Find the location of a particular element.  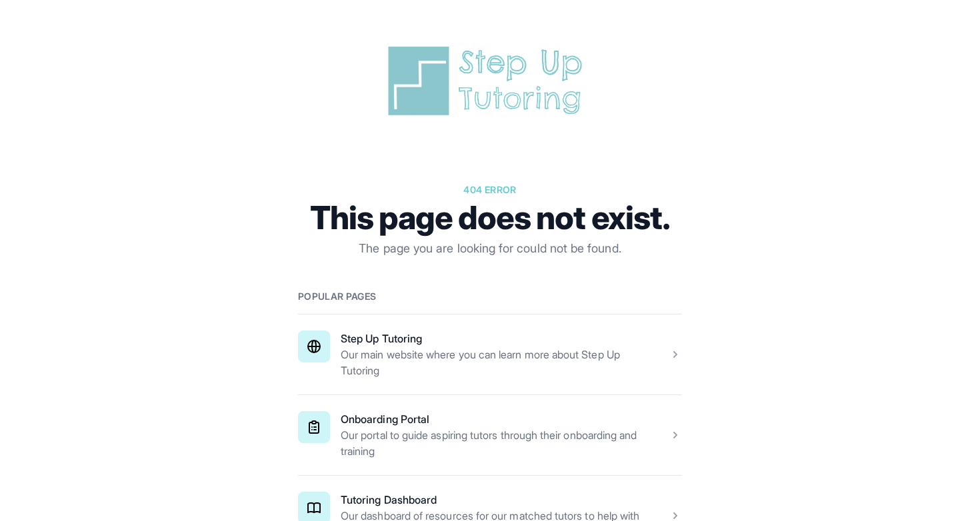

h1: This page does not exist. is located at coordinates (490, 218).